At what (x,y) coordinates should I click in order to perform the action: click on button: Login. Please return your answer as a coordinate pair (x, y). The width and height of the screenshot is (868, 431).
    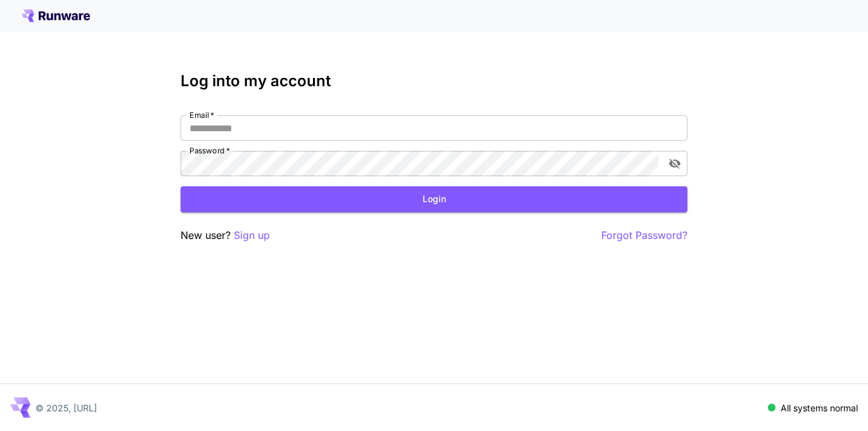
    Looking at the image, I should click on (434, 199).